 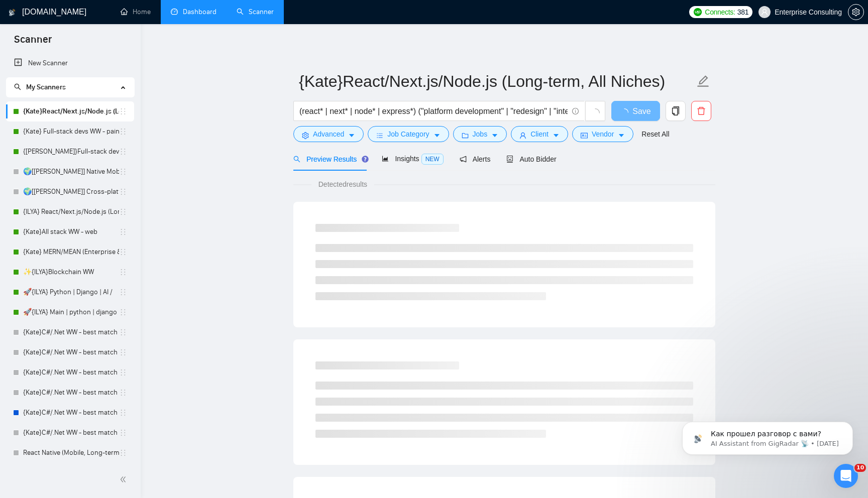 What do you see at coordinates (433, 159) in the screenshot?
I see `span: NEW` at bounding box center [433, 159].